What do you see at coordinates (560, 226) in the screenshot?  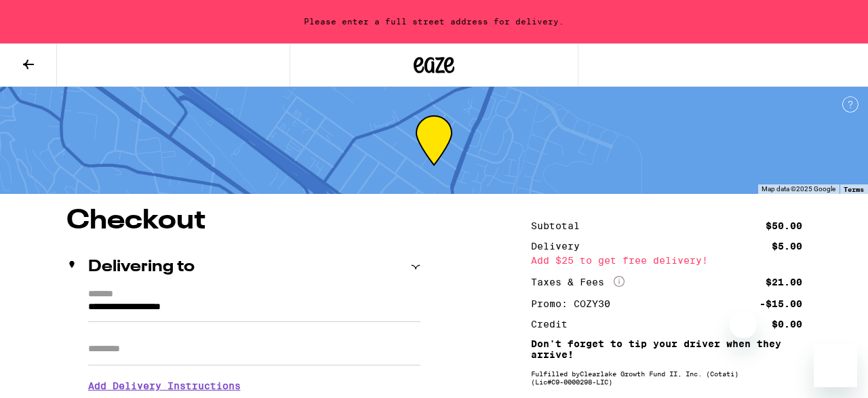 I see `div: Subtotal` at bounding box center [560, 226].